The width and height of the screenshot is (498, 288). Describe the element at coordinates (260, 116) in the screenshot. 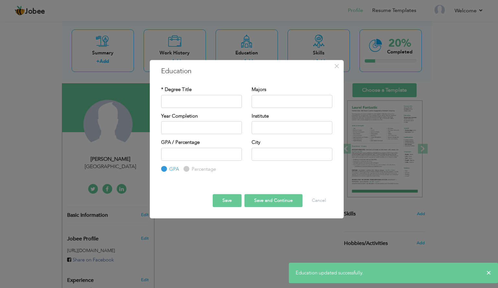

I see `label: Institute` at that location.